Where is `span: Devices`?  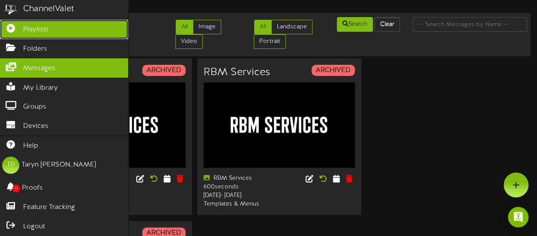
span: Devices is located at coordinates (36, 126).